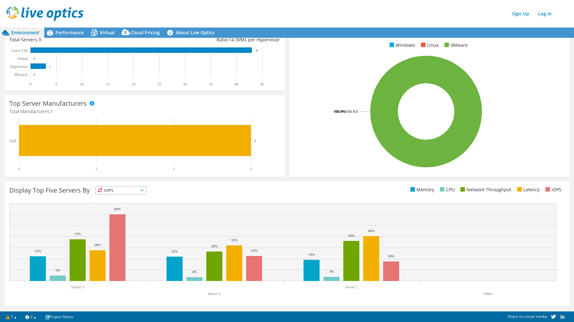 This screenshot has width=574, height=322. What do you see at coordinates (52, 111) in the screenshot?
I see `span: 1` at bounding box center [52, 111].